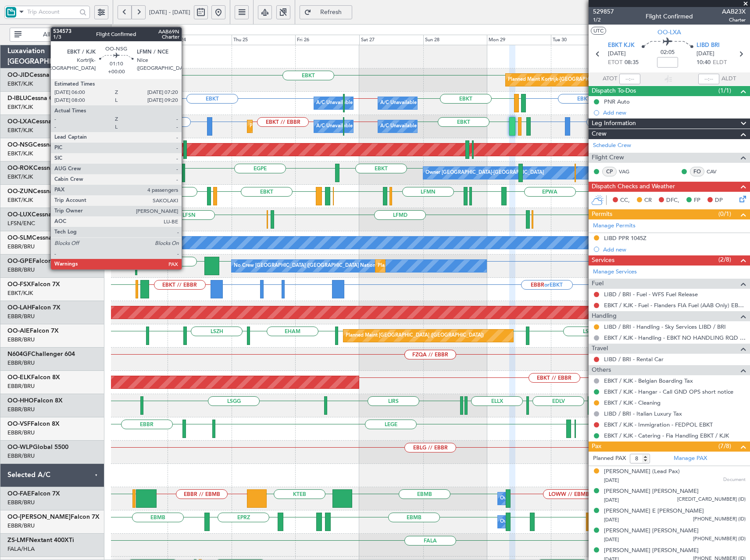  I want to click on span: All Aircraft, so click(57, 34).